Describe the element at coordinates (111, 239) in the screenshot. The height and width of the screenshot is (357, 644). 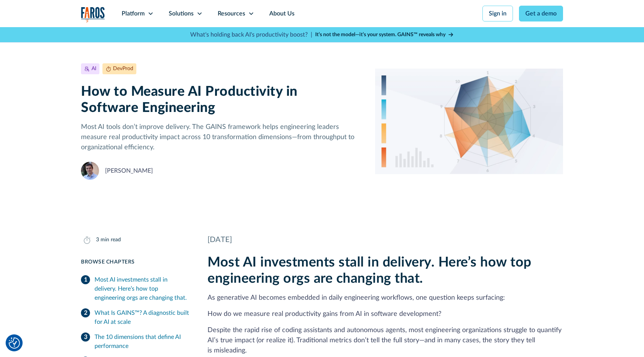
I see `div: min read` at that location.